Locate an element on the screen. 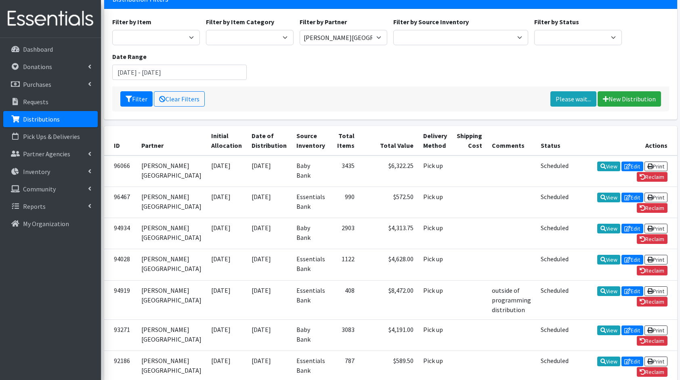 This screenshot has height=380, width=680. p: Donations is located at coordinates (38, 67).